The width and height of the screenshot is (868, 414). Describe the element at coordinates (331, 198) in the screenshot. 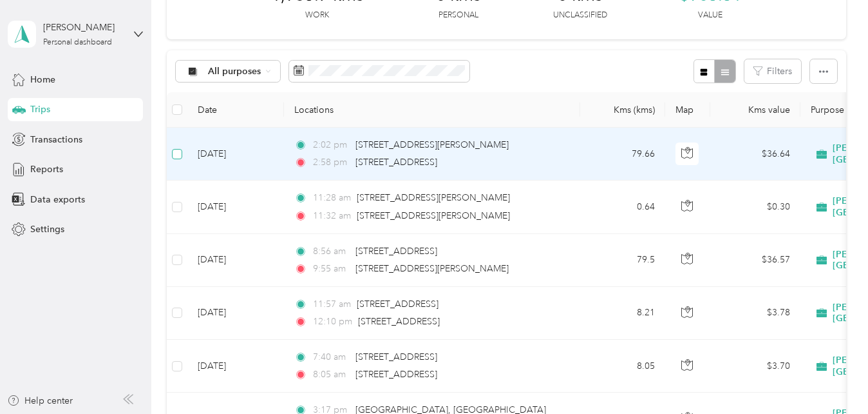

I see `span: 11:28 am` at that location.